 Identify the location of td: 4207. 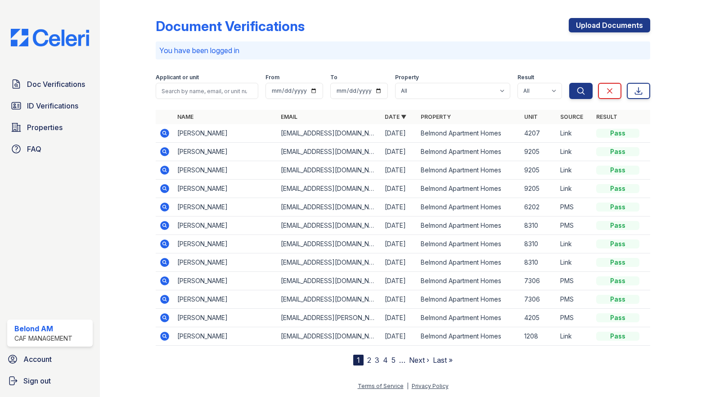
(538, 133).